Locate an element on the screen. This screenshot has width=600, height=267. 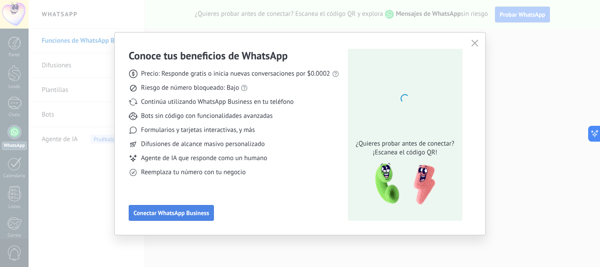
span: Continúa utilizando WhatsApp Business en tu teléfono is located at coordinates (217, 102).